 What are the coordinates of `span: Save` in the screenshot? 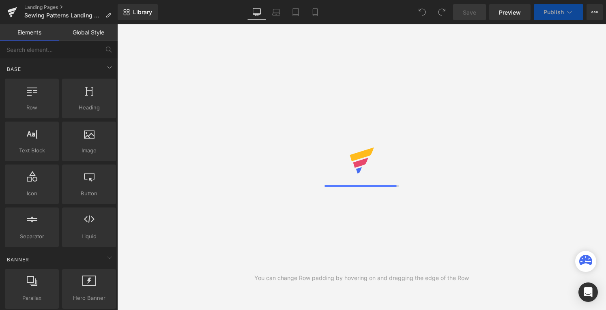 It's located at (469, 12).